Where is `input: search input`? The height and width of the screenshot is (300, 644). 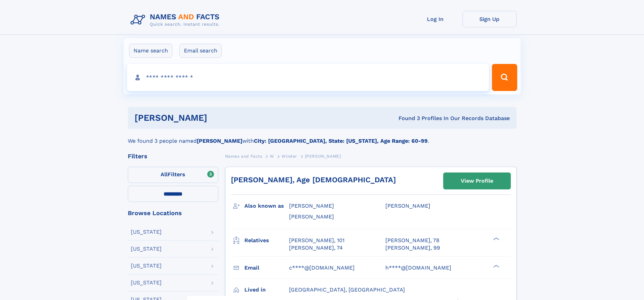 input: search input is located at coordinates (308, 77).